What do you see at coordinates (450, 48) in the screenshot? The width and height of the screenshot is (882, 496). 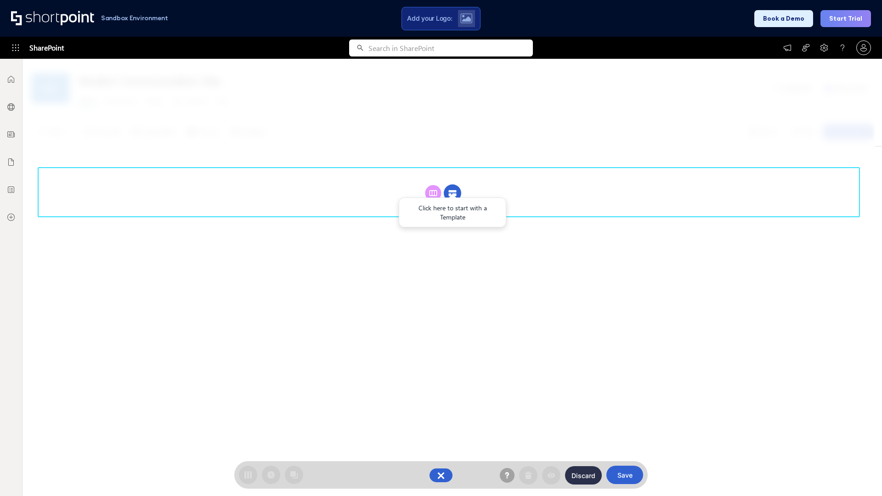 I see `input: Search in SharePoint` at bounding box center [450, 48].